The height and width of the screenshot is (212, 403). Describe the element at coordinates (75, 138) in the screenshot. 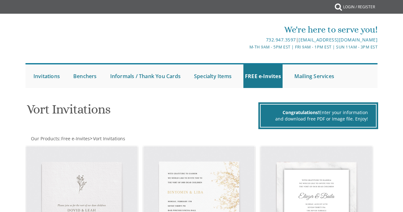

I see `span: Free e-Invites` at that location.